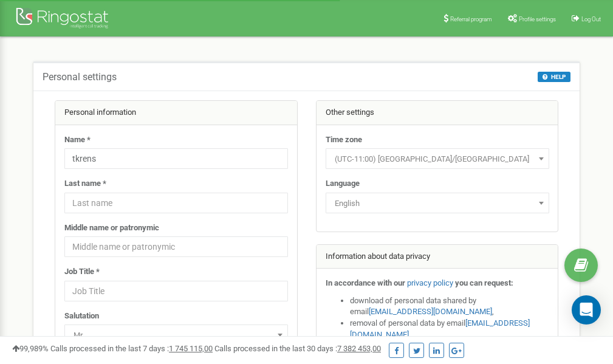  I want to click on div: Personal information, so click(176, 113).